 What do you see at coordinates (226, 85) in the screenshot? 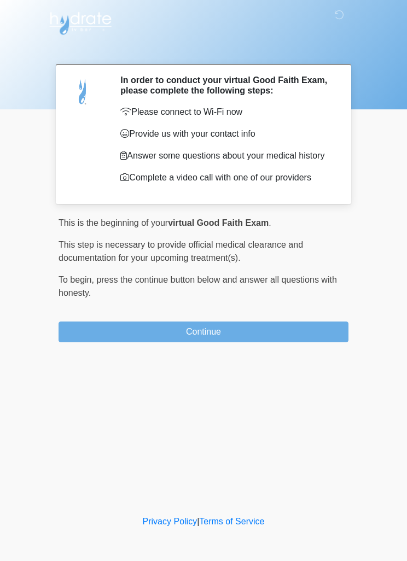
I see `h2: In order to conduct your virtual Good Faith Exam, please complete the following steps:` at bounding box center [226, 85].